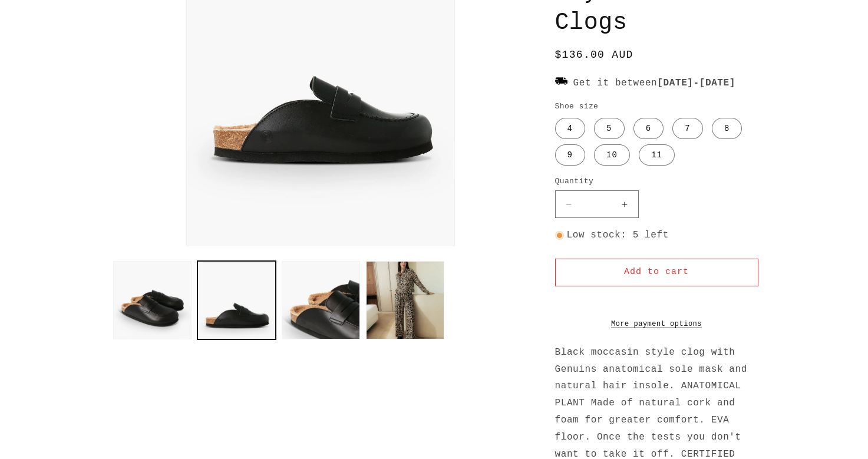  What do you see at coordinates (612, 155) in the screenshot?
I see `label: 10` at bounding box center [612, 155].